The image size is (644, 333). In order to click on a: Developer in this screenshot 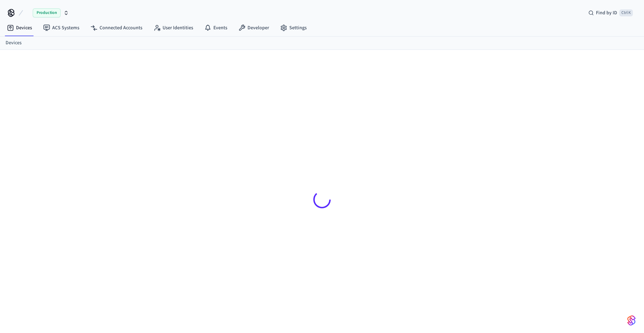, I will do `click(254, 28)`.